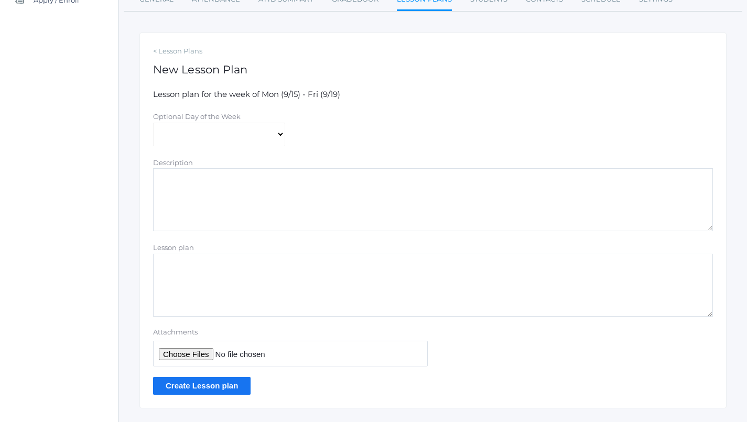 Image resolution: width=747 pixels, height=422 pixels. What do you see at coordinates (202, 385) in the screenshot?
I see `input: Create Lesson plan` at bounding box center [202, 385].